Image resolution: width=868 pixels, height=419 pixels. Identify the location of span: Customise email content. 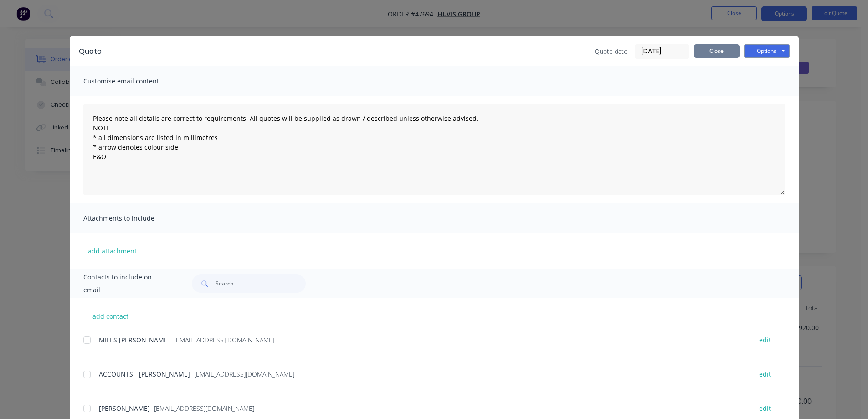
(133, 81).